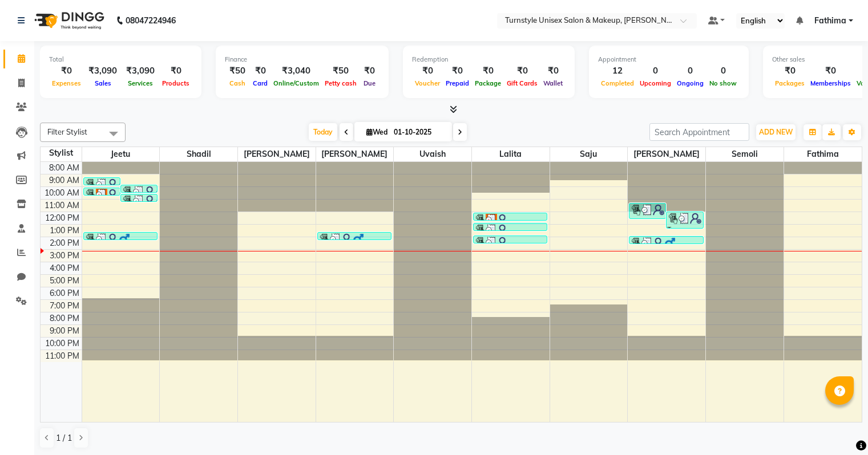  What do you see at coordinates (64, 255) in the screenshot?
I see `div: 3:00 PM` at bounding box center [64, 255].